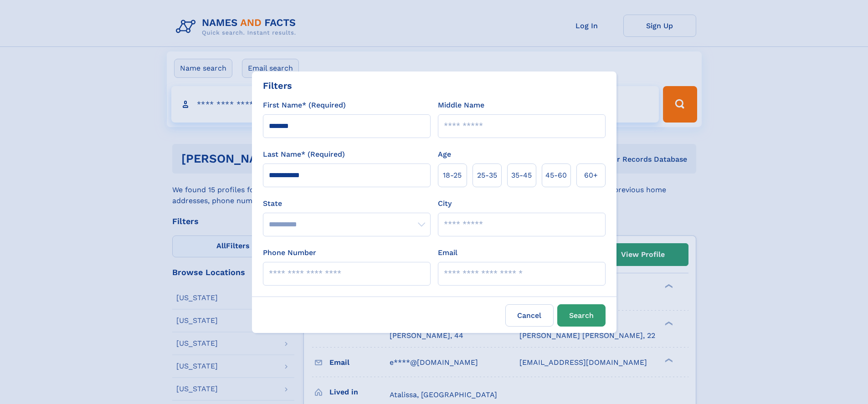  What do you see at coordinates (556, 175) in the screenshot?
I see `span: 45‑60` at bounding box center [556, 175].